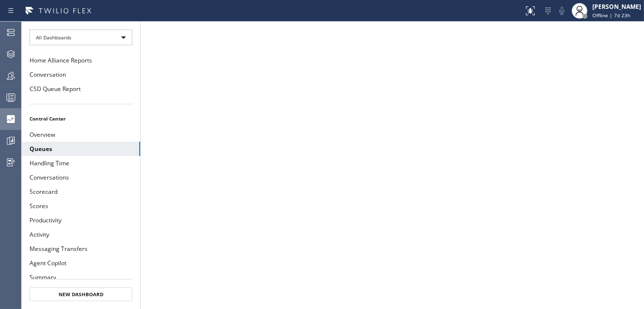 This screenshot has width=644, height=309. What do you see at coordinates (81, 60) in the screenshot?
I see `button: Home Alliance Reports` at bounding box center [81, 60].